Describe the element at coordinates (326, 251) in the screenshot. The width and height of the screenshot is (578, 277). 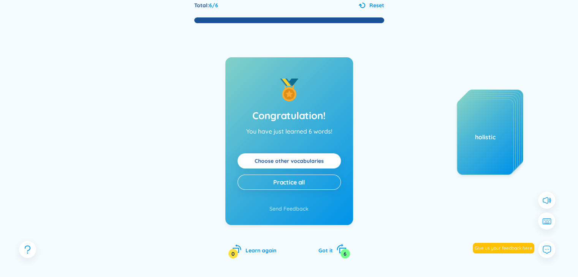
I see `span: Got it` at that location.